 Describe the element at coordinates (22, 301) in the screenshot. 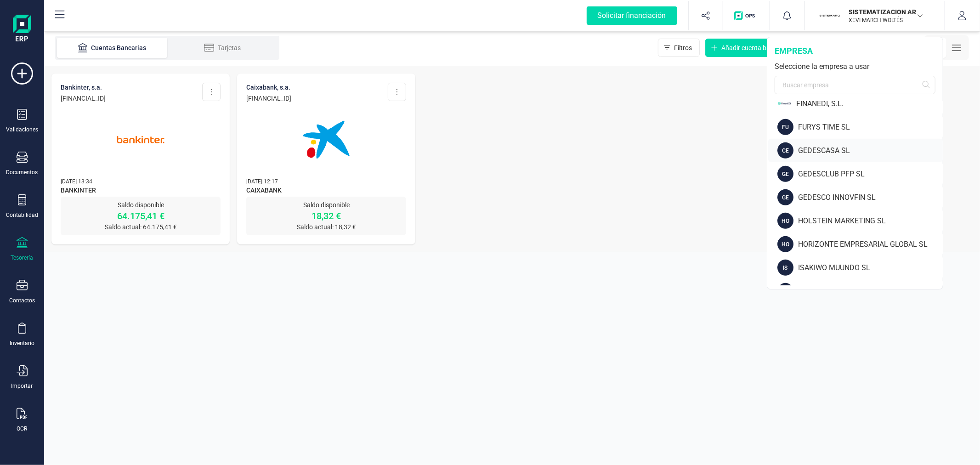

I see `div: Contactos` at that location.